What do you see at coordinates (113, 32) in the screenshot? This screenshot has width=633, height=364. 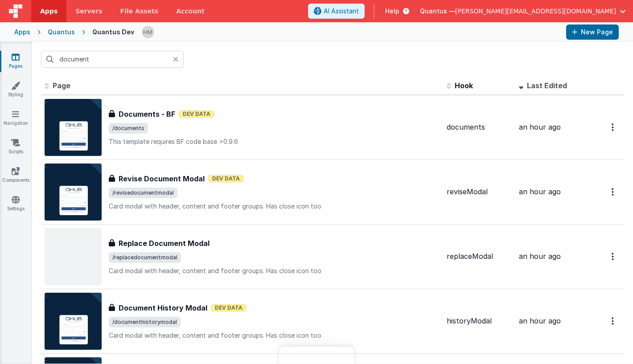 I see `div: Quantus Dev` at bounding box center [113, 32].